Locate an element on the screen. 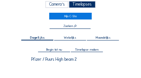 This screenshot has height=78, width=141. span: Wekelijks is located at coordinates (70, 37).